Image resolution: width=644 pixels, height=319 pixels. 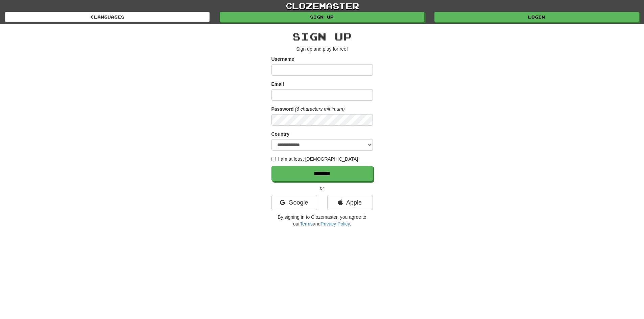 What do you see at coordinates (283, 59) in the screenshot?
I see `label: Username` at bounding box center [283, 59].